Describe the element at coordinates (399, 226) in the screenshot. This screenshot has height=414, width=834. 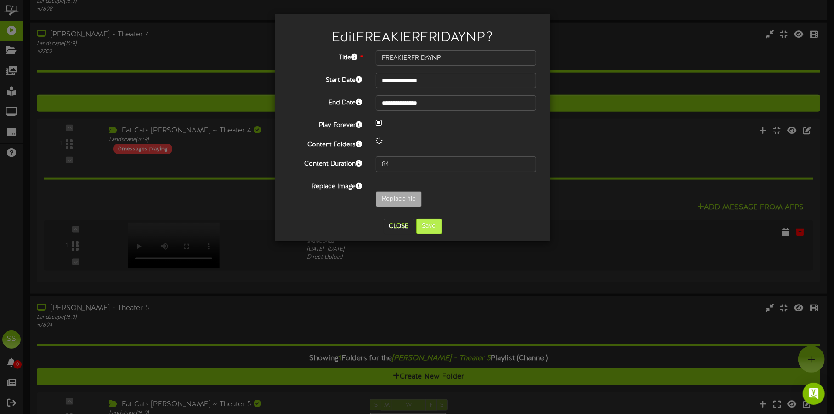
I see `button: Close` at that location.